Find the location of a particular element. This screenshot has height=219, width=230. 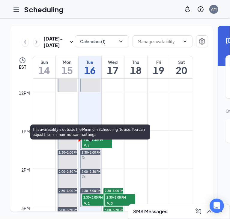

button: ComposeMessage is located at coordinates (199, 212).